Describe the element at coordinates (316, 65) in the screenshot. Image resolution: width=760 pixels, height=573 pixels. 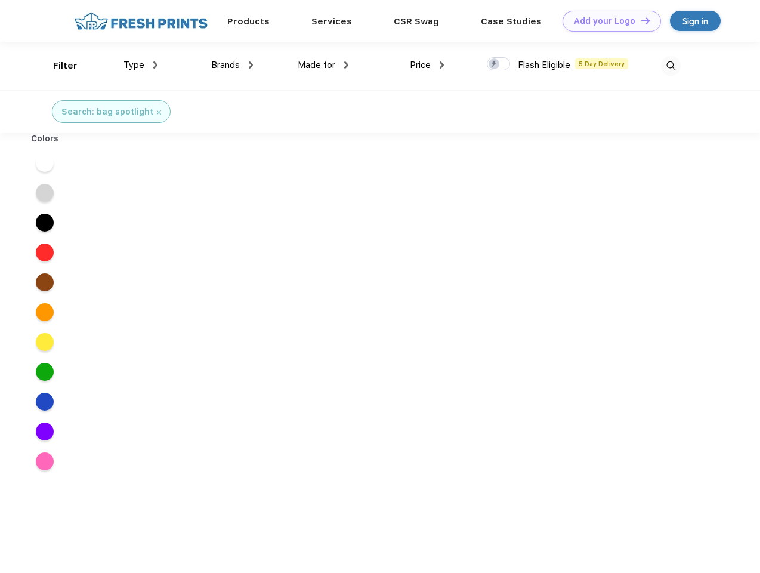
I see `span: Made for` at that location.